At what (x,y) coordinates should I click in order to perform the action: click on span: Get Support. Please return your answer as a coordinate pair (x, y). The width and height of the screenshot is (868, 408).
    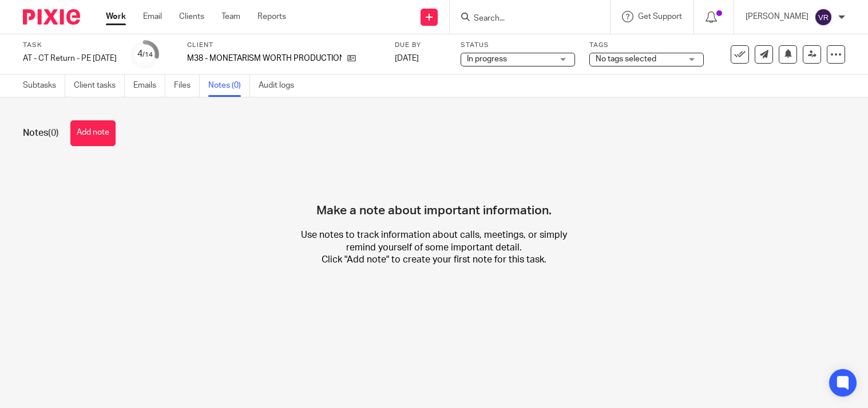
    Looking at the image, I should click on (660, 16).